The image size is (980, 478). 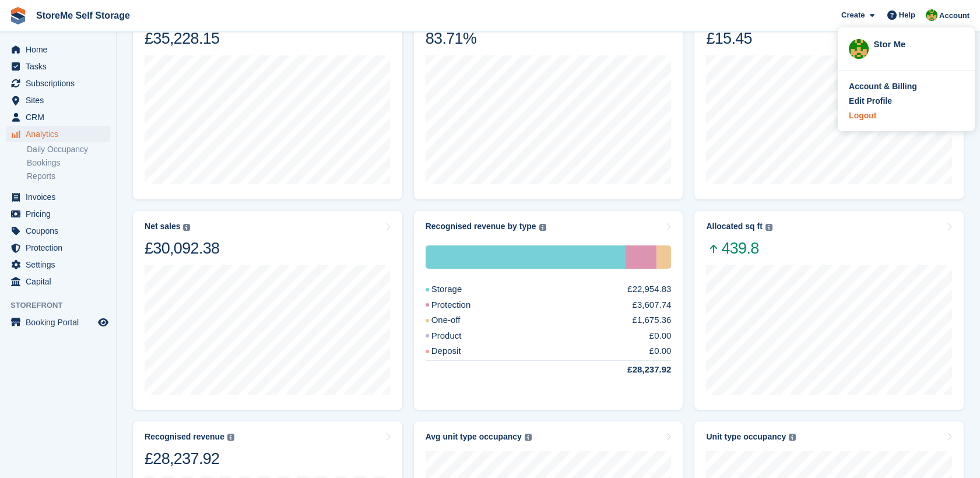 What do you see at coordinates (61, 83) in the screenshot?
I see `span: Subscriptions` at bounding box center [61, 83].